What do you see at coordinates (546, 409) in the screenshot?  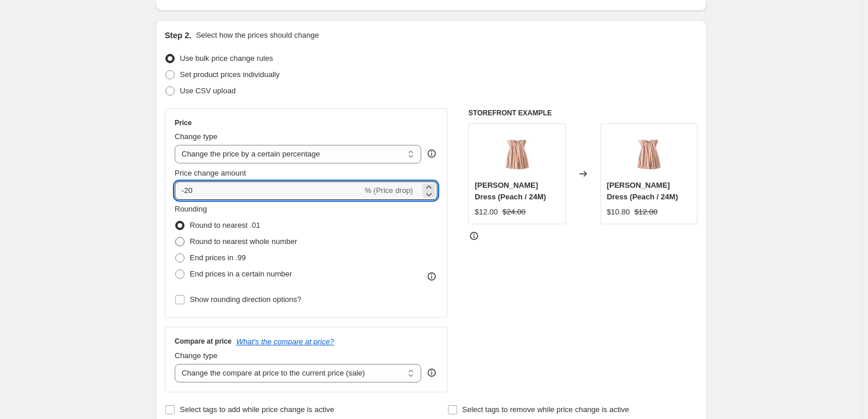 I see `span: Select tags to remove while price change is active` at bounding box center [546, 409].